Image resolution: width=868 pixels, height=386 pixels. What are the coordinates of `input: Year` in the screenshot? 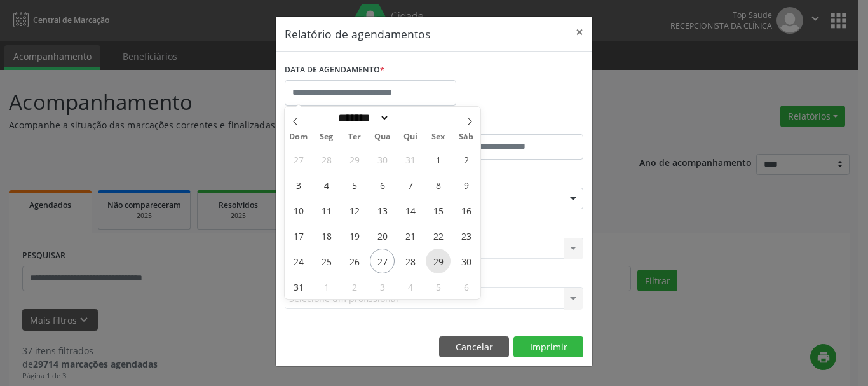 It's located at (410, 117).